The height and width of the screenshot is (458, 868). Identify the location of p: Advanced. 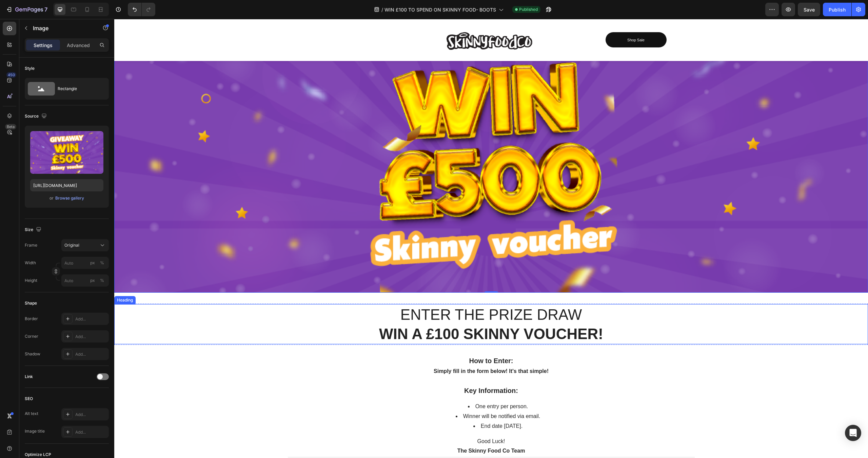
(78, 45).